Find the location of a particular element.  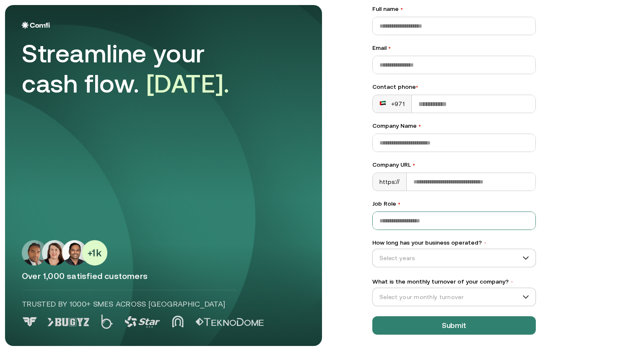

label: Company Name is located at coordinates (454, 125).